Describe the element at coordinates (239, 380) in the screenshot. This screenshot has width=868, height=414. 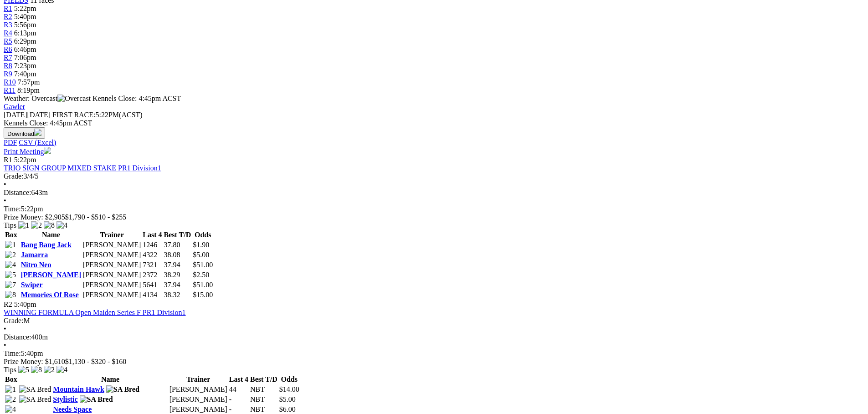
I see `th: Last 4` at that location.